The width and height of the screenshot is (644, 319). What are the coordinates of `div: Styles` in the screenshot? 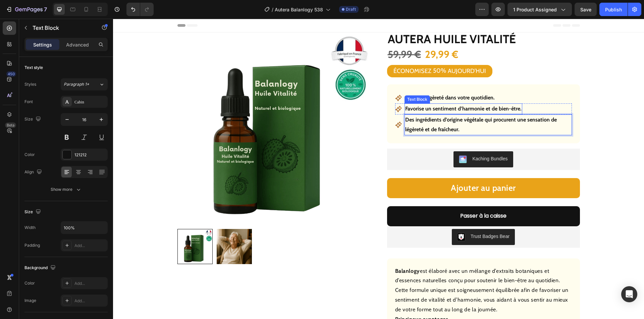 It's located at (30, 84).